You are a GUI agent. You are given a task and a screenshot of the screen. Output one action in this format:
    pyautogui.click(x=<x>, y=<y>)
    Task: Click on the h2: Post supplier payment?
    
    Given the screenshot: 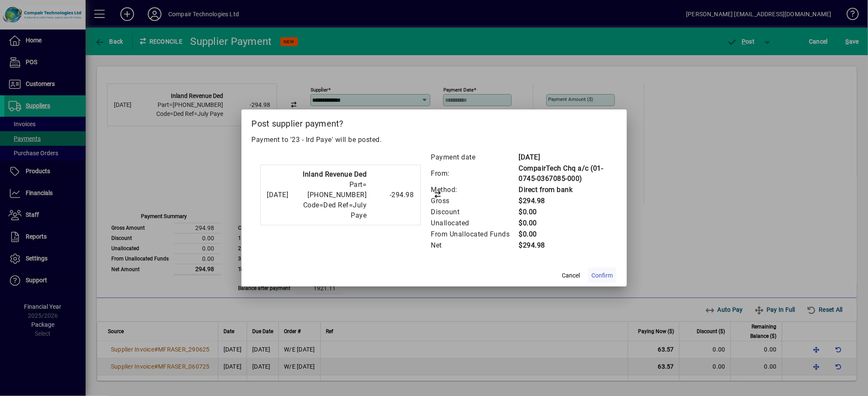 What is the action you would take?
    pyautogui.click(x=434, y=122)
    